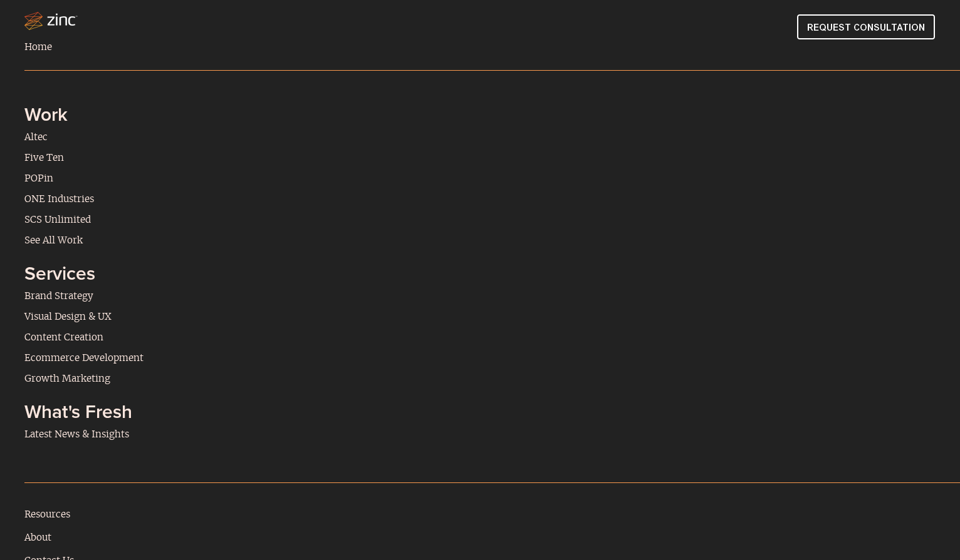 Image resolution: width=960 pixels, height=560 pixels. What do you see at coordinates (58, 220) in the screenshot?
I see `a: SCS Unlimited` at bounding box center [58, 220].